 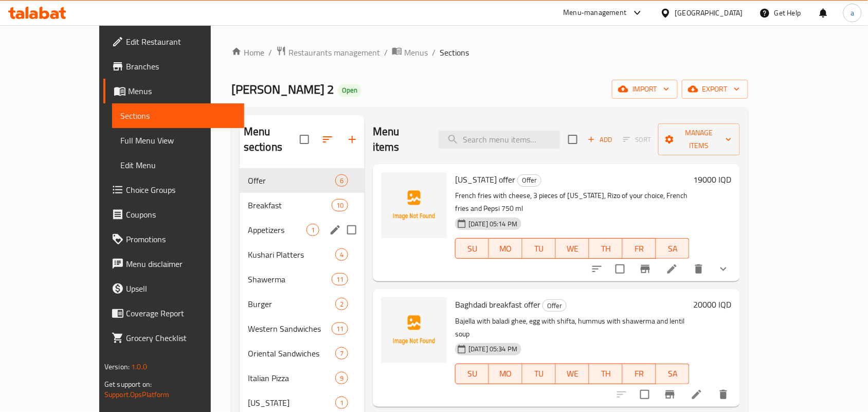 I want to click on div: Burger2, so click(x=302, y=304).